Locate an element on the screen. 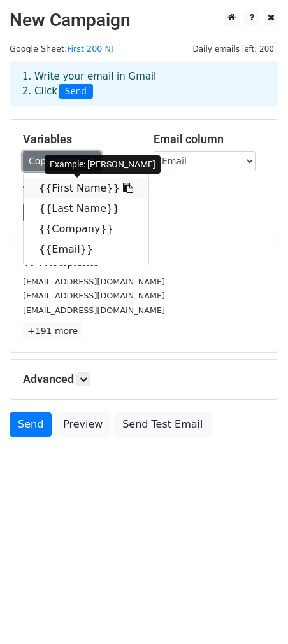  h5: Variables is located at coordinates (79, 140).